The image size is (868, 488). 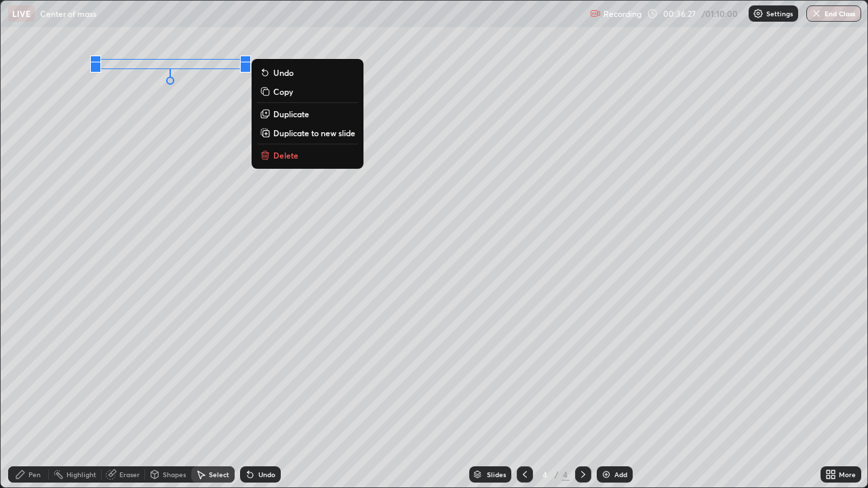 What do you see at coordinates (291, 114) in the screenshot?
I see `p: Duplicate` at bounding box center [291, 114].